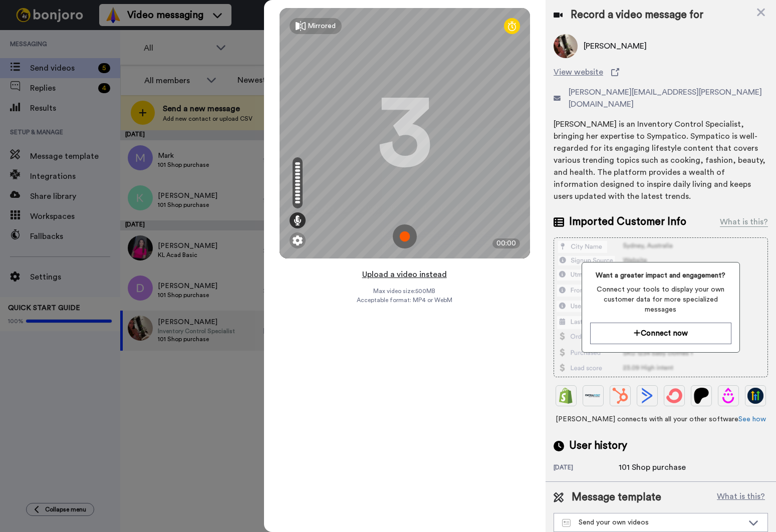  Describe the element at coordinates (404, 275) in the screenshot. I see `button: Upload a video instead` at that location.